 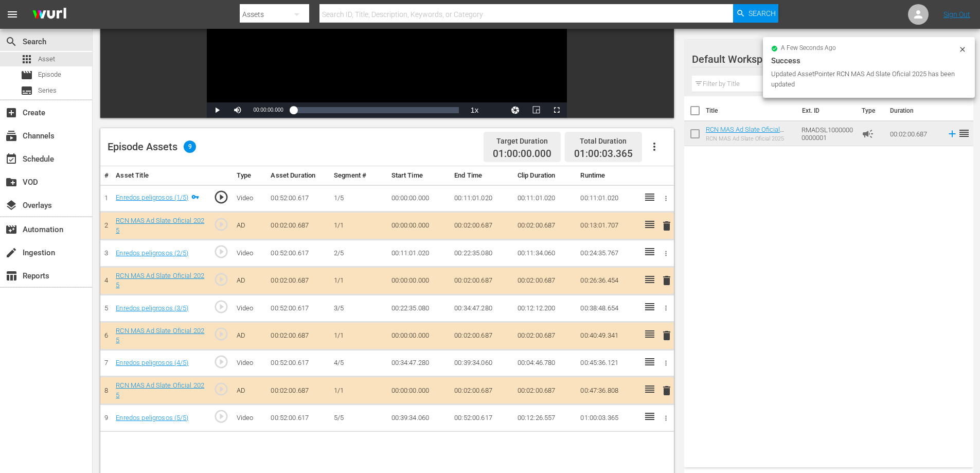 What do you see at coordinates (26, 91) in the screenshot?
I see `span: Series` at bounding box center [26, 91].